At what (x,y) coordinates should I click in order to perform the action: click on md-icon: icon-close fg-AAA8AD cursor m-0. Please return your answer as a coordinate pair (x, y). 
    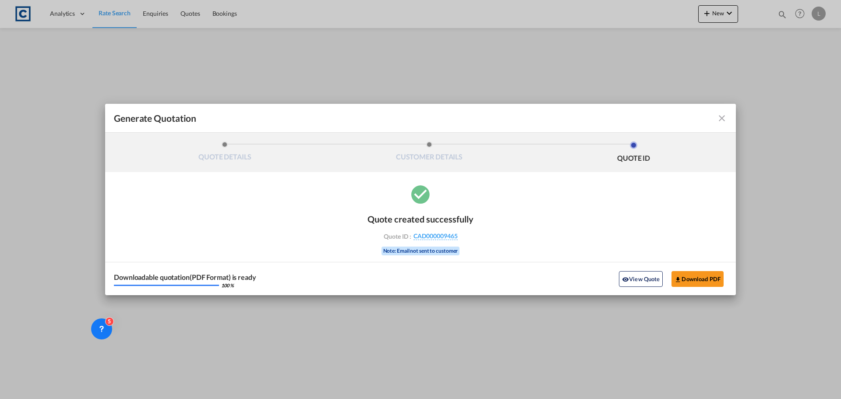
    Looking at the image, I should click on (722, 118).